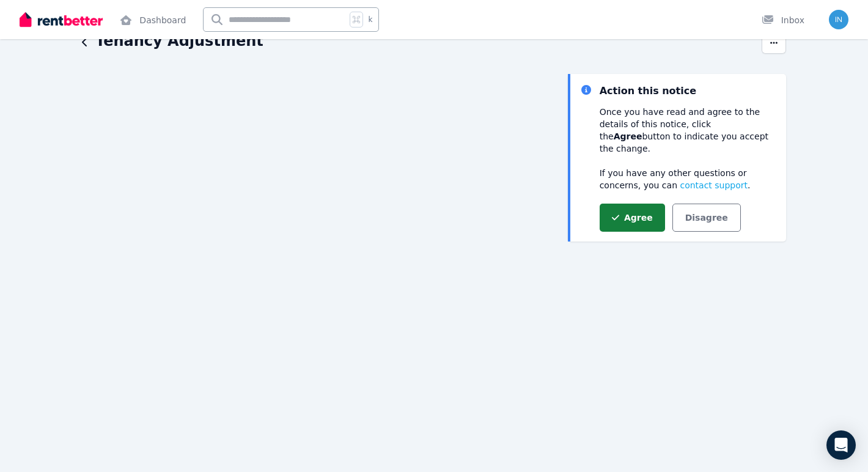 The width and height of the screenshot is (868, 472). What do you see at coordinates (688, 179) in the screenshot?
I see `p: If you have any other questions or concerns, you can .` at bounding box center [688, 179].